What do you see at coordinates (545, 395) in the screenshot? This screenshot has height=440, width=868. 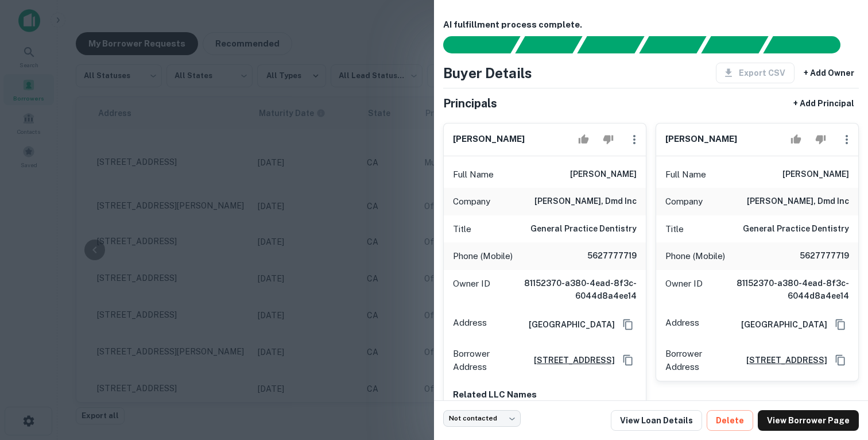 I see `p: Related LLC Names` at bounding box center [545, 395].